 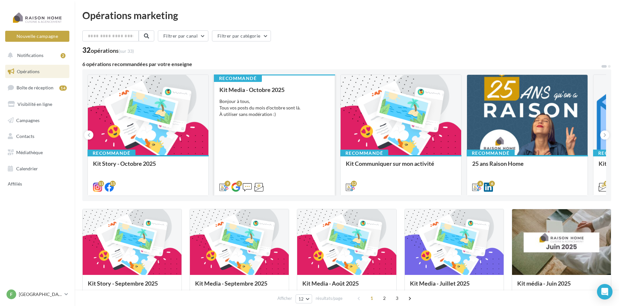 I want to click on span: Afficher, so click(x=285, y=299).